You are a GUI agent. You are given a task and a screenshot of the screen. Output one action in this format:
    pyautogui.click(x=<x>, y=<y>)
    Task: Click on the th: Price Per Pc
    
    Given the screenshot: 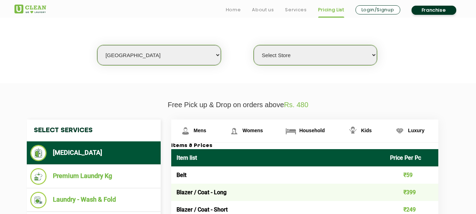 What is the action you would take?
    pyautogui.click(x=412, y=158)
    